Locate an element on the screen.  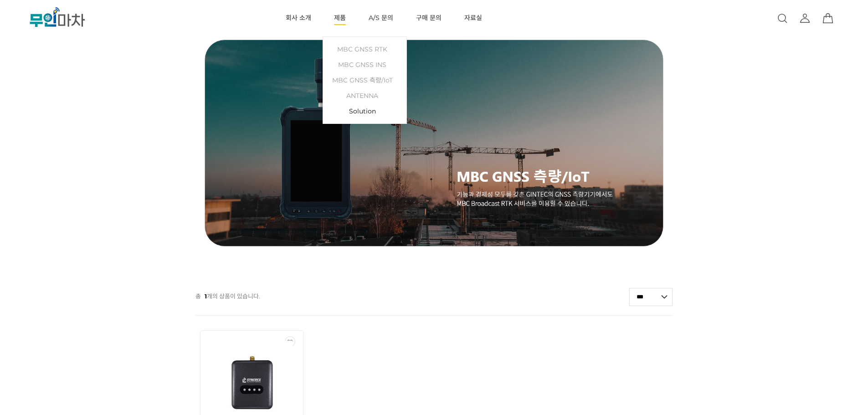
a: ANTENNA is located at coordinates (364, 96).